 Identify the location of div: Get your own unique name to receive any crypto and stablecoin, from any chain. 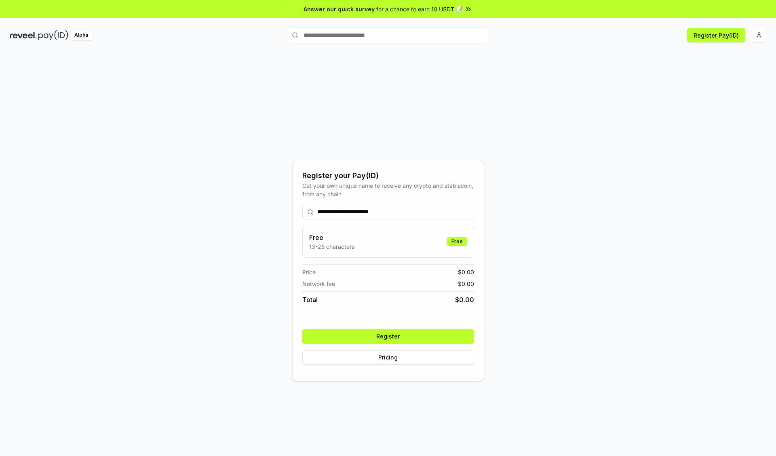
(388, 190).